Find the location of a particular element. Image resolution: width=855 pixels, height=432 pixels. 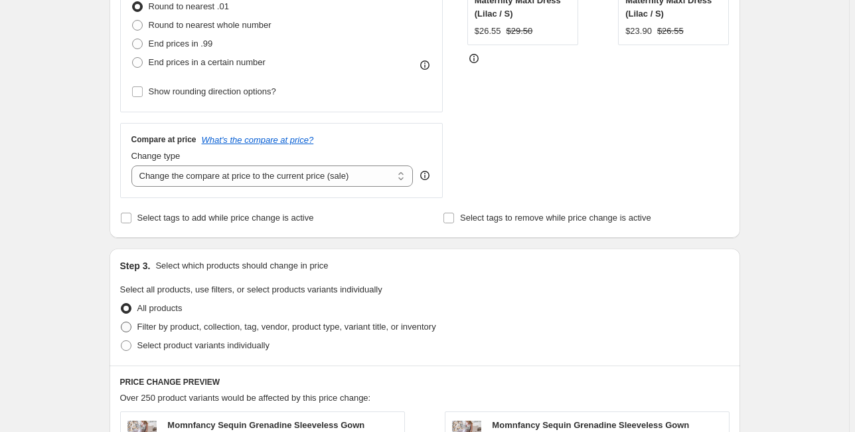

i: What's the compare at price? is located at coordinates (258, 139).